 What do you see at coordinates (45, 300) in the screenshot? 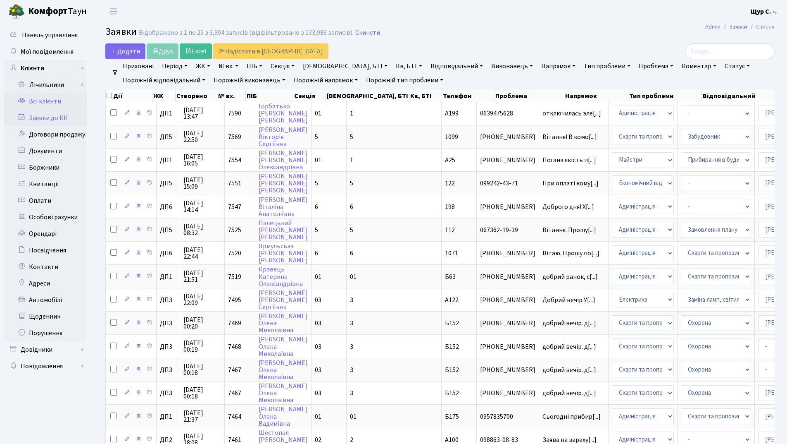
I see `a: Автомобілі` at bounding box center [45, 300].